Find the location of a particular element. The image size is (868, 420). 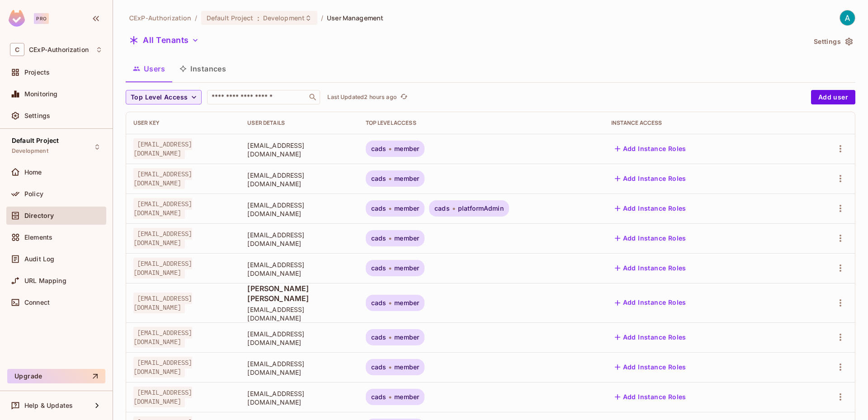

span: platformAdmin is located at coordinates (480, 208).